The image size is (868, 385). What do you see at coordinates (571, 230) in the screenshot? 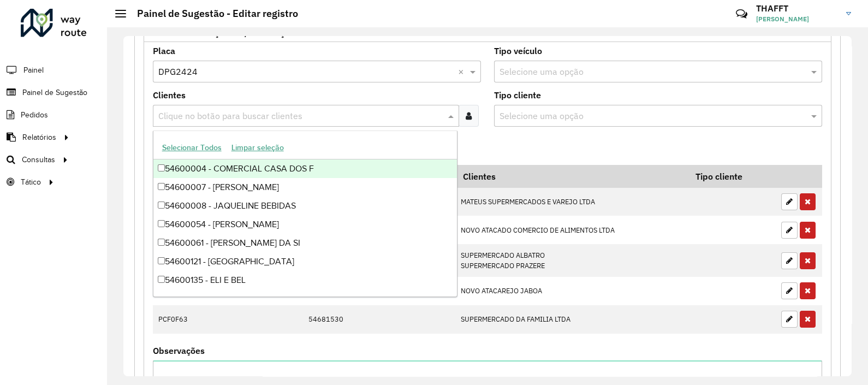
I see `td: NOVO ATACADO COMERCIO DE ALIMENTOS LTDA` at bounding box center [571, 230].